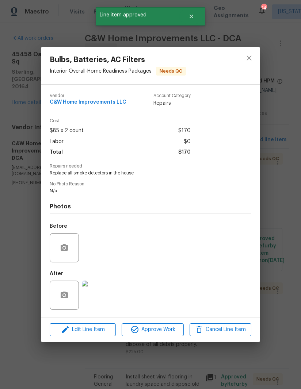 Image resolution: width=301 pixels, height=389 pixels. Describe the element at coordinates (140, 191) in the screenshot. I see `span: N/a` at that location.